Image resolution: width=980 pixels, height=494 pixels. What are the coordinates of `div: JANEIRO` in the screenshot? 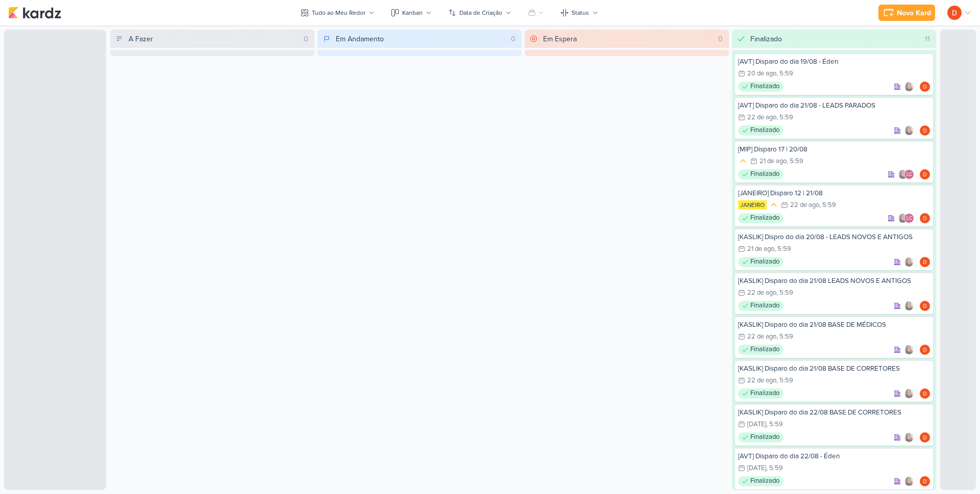 It's located at (752, 205).